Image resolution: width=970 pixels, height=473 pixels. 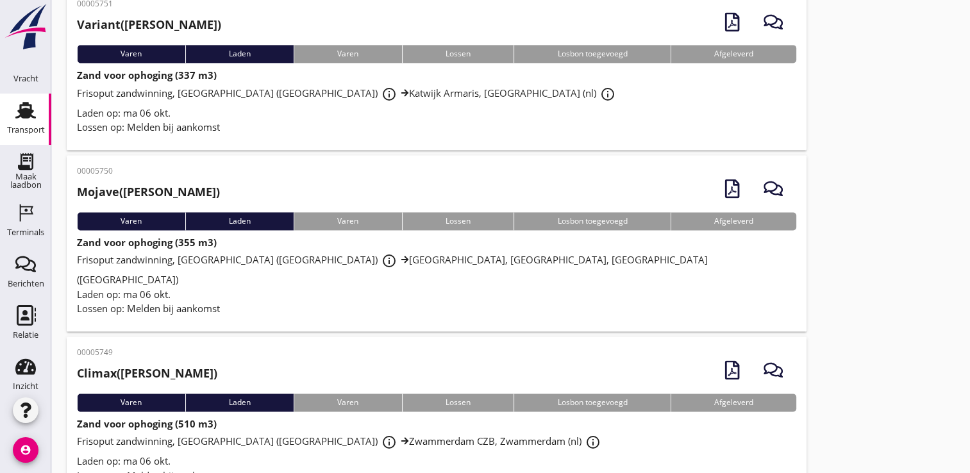 What do you see at coordinates (26, 27) in the screenshot?
I see `img: logo-small.a267ee39.svg` at bounding box center [26, 27].